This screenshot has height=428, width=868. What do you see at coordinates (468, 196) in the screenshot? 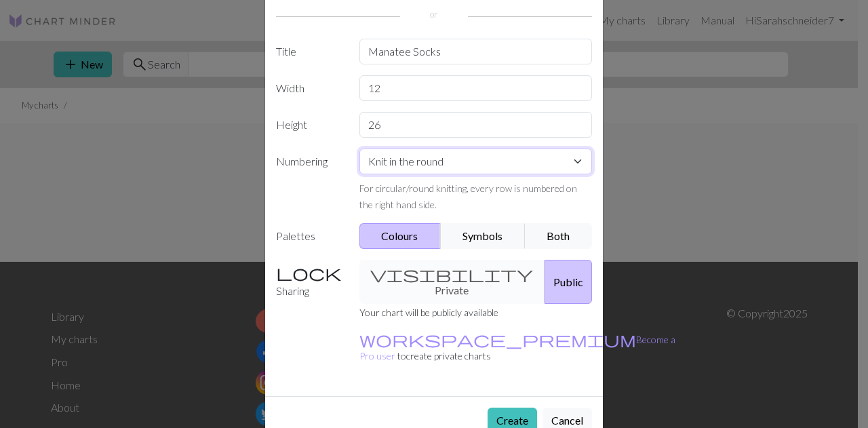
I see `small: For circular/round knitting, every row is numbered on the right hand side.` at bounding box center [468, 196].